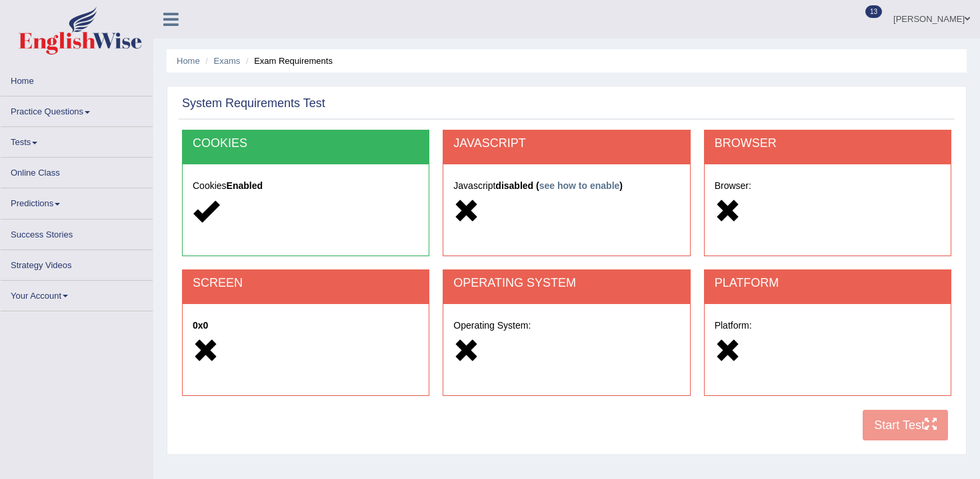 The image size is (980, 479). I want to click on a: see how to enable, so click(579, 186).